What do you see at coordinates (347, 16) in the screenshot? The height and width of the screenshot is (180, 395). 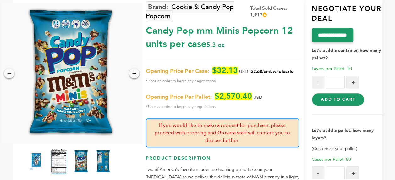 I see `h3: Negotiate Your Deal` at bounding box center [347, 16].